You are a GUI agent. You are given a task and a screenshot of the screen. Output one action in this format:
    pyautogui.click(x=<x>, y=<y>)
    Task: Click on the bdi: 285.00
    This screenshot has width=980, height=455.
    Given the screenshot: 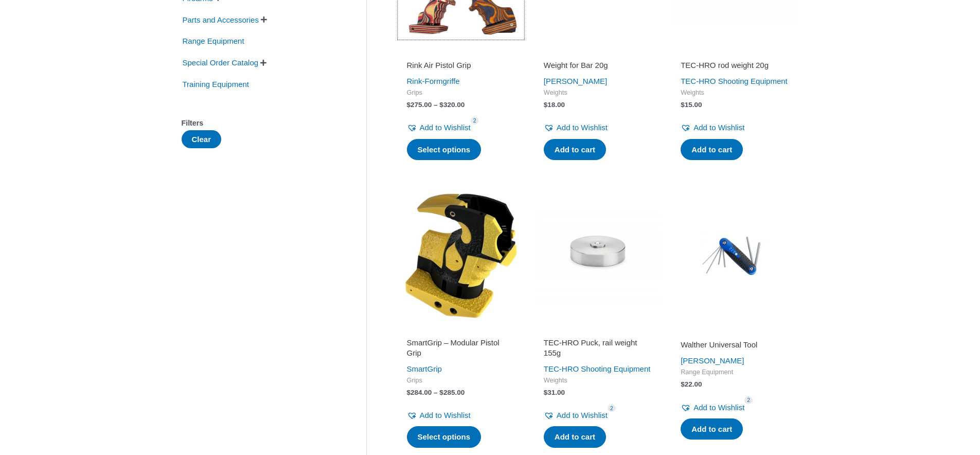 What is the action you would take?
    pyautogui.click(x=451, y=392)
    